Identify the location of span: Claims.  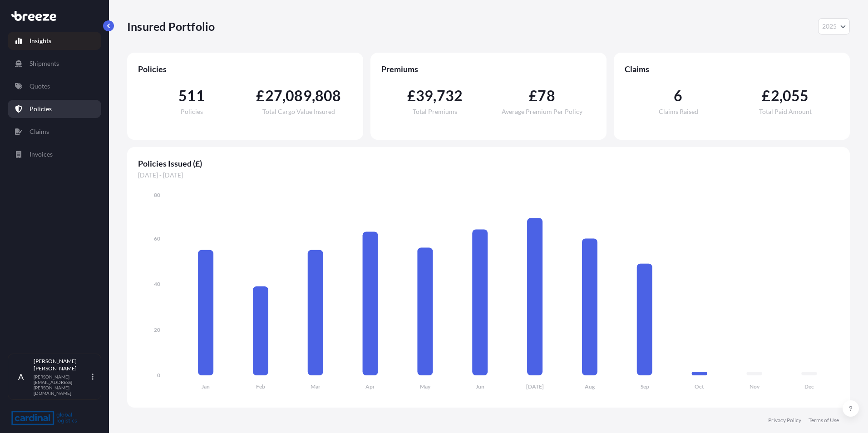
(732, 69).